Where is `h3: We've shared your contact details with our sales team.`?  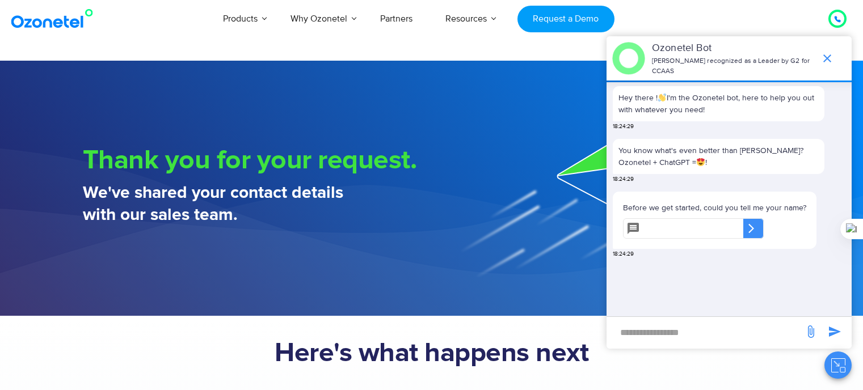 h3: We've shared your contact details with our sales team. is located at coordinates (257, 204).